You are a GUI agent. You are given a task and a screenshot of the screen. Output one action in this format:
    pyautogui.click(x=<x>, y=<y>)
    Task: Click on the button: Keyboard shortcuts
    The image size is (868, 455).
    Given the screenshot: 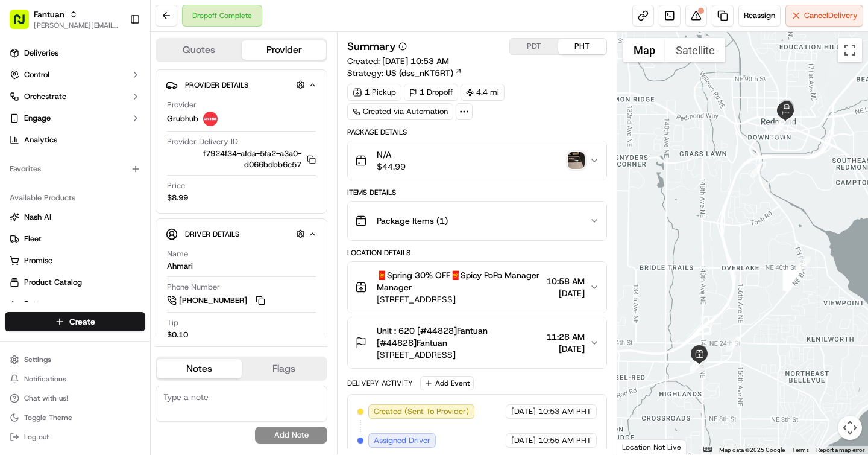 What is the action you would take?
    pyautogui.click(x=707, y=449)
    